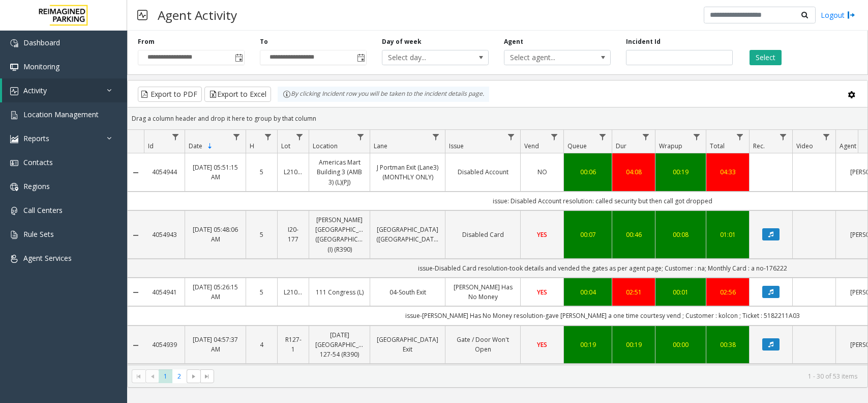  I want to click on div: 02:56, so click(728, 291).